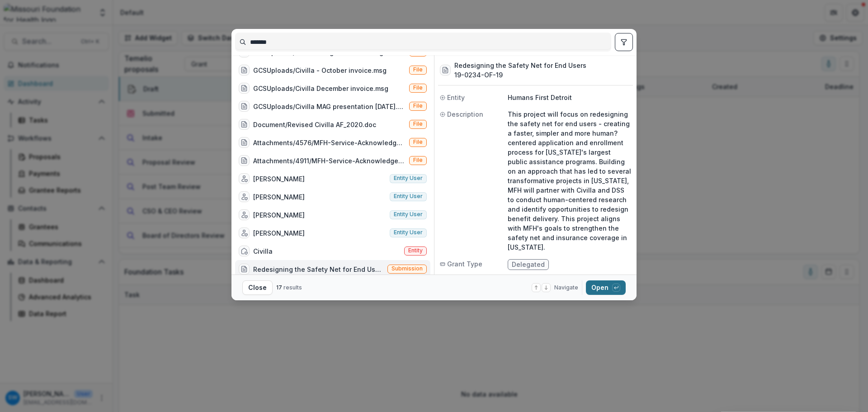 Image resolution: width=868 pixels, height=412 pixels. I want to click on span: Navigate, so click(566, 287).